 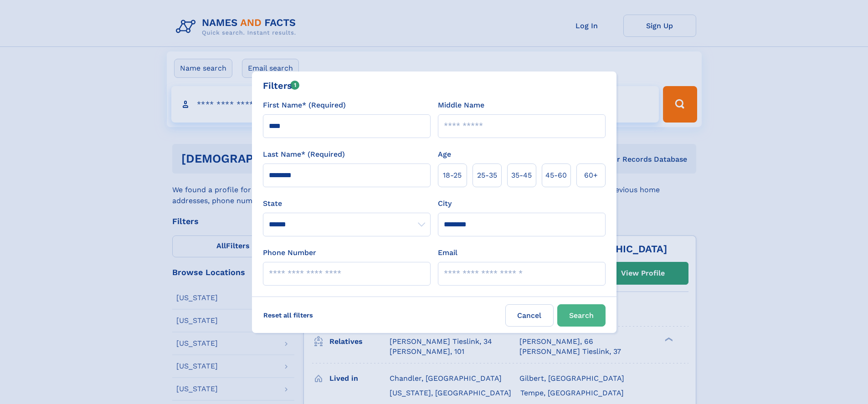 What do you see at coordinates (347, 203) in the screenshot?
I see `label: State` at bounding box center [347, 203].